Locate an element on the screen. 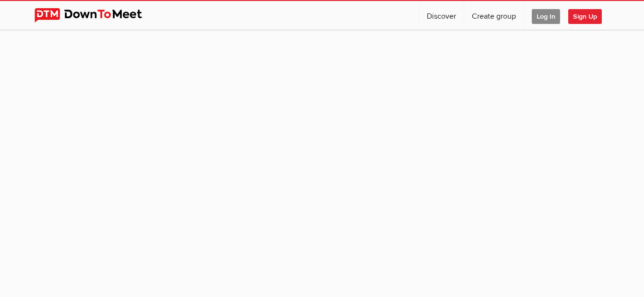 The width and height of the screenshot is (644, 297). img: DownToMeet is located at coordinates (95, 15).